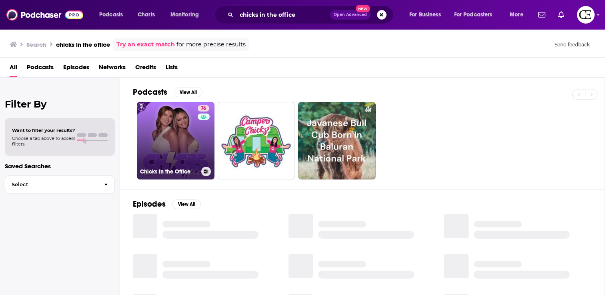  Describe the element at coordinates (36, 44) in the screenshot. I see `h3: Search` at that location.